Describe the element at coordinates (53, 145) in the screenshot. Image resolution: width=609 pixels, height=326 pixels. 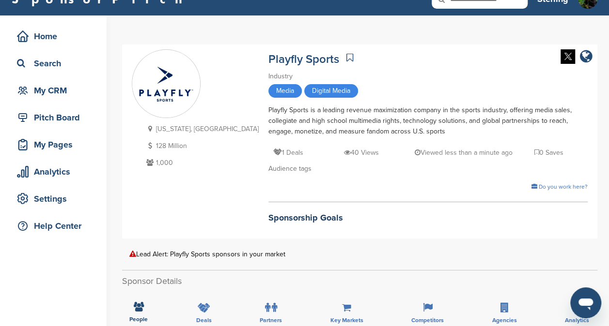
I see `a: My Pages` at that location.